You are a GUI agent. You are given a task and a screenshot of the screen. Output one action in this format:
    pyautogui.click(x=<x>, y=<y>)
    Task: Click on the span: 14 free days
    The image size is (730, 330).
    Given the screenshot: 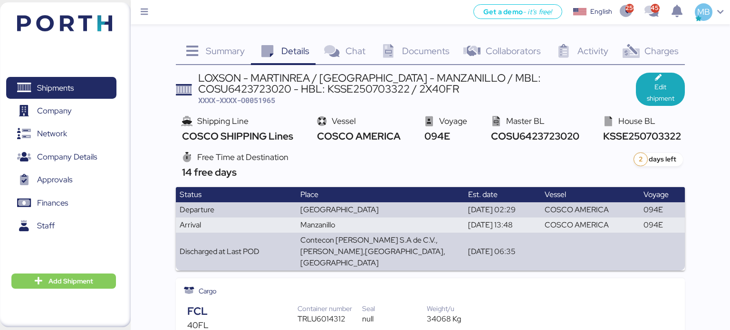 What is the action you would take?
    pyautogui.click(x=208, y=172)
    